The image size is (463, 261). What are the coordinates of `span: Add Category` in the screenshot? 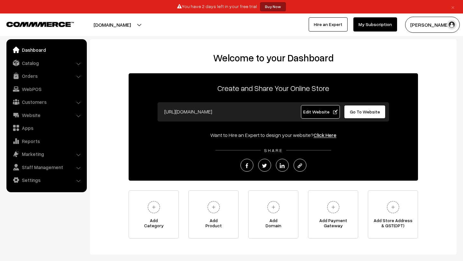 It's located at (154, 224).